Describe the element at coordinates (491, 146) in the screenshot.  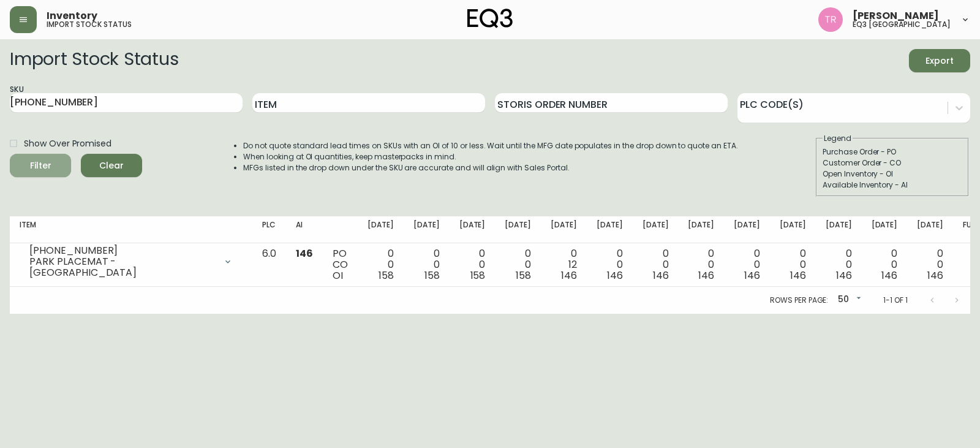
I see `li: Do not quote standard lead times on SKUs with an OI of 10 or less. Wait until the MFG date popula...` at that location.